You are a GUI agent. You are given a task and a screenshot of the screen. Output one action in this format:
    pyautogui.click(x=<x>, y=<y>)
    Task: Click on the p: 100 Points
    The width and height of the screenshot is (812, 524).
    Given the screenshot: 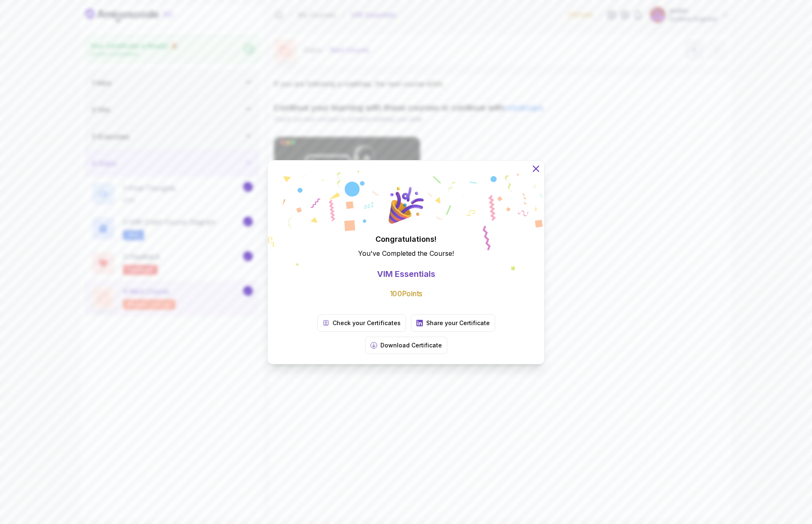 What is the action you would take?
    pyautogui.click(x=406, y=293)
    